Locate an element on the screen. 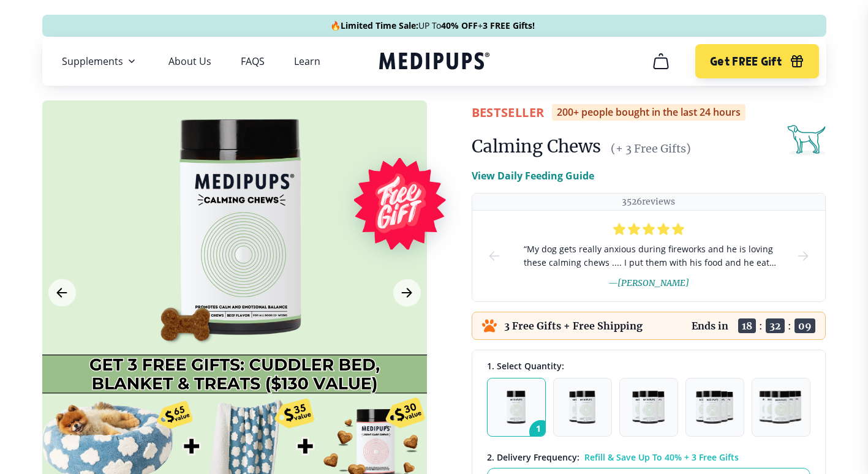 This screenshot has width=868, height=474. span: 18 is located at coordinates (746, 326).